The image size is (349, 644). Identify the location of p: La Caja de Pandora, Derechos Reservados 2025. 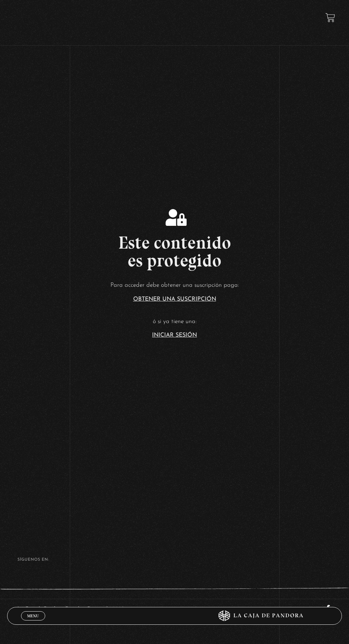
(71, 610).